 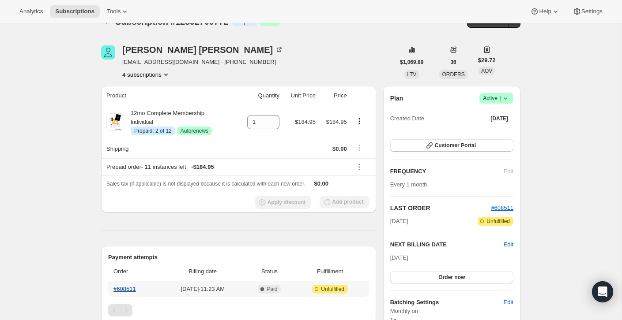 What do you see at coordinates (169, 96) in the screenshot?
I see `th: Product` at bounding box center [169, 96].